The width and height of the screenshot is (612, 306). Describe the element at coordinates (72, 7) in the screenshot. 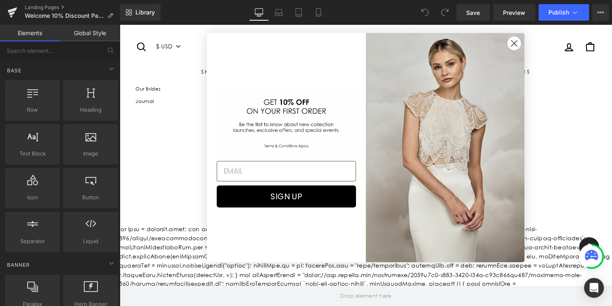

I see `a: Landing Pages` at that location.